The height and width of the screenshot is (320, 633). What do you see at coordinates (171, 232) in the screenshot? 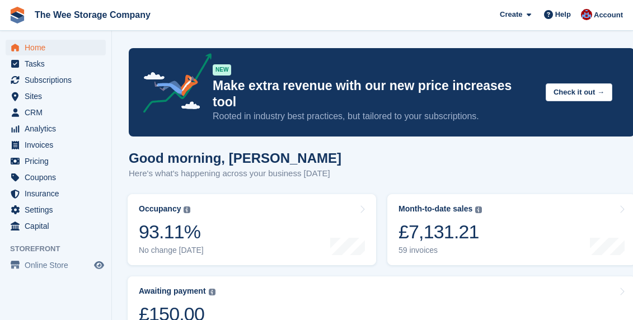
I see `div: 93.11%` at bounding box center [171, 232].